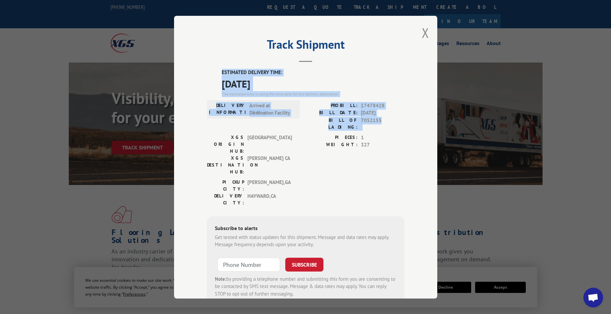 Image resolution: width=611 pixels, height=314 pixels. Describe the element at coordinates (225, 144) in the screenshot. I see `label: XGS ORIGIN HUB:` at that location.